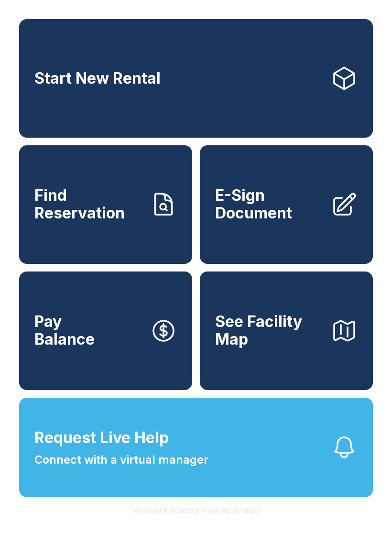 The width and height of the screenshot is (392, 543). What do you see at coordinates (106, 330) in the screenshot?
I see `a: PayBalance` at bounding box center [106, 330].